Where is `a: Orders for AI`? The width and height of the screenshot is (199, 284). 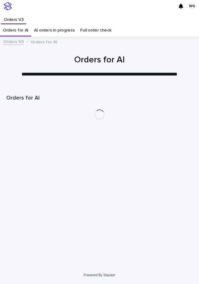 a: Orders for AI is located at coordinates (16, 30).